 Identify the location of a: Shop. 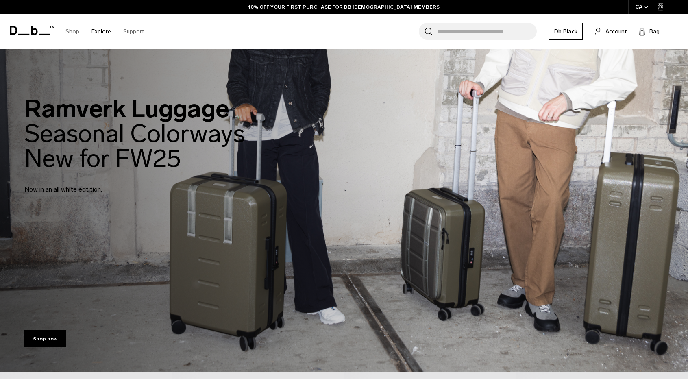
(72, 31).